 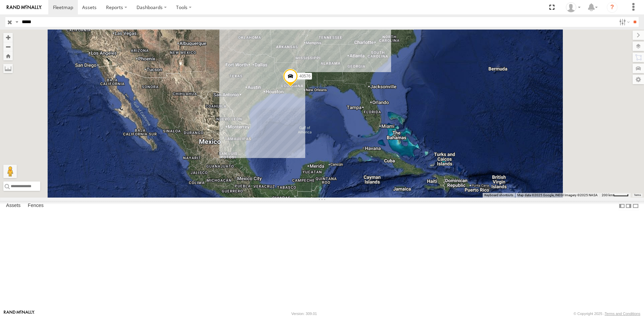 I want to click on a: Visit our Website, so click(x=19, y=314).